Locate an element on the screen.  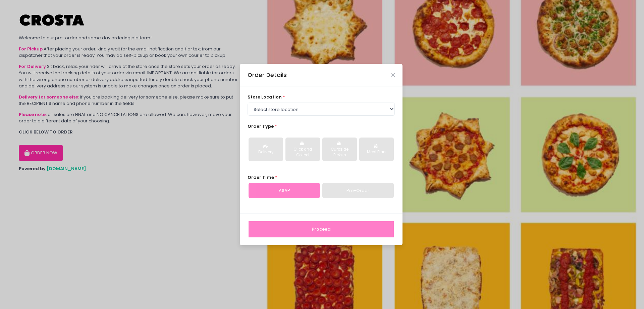
button: Delivery is located at coordinates (266, 149).